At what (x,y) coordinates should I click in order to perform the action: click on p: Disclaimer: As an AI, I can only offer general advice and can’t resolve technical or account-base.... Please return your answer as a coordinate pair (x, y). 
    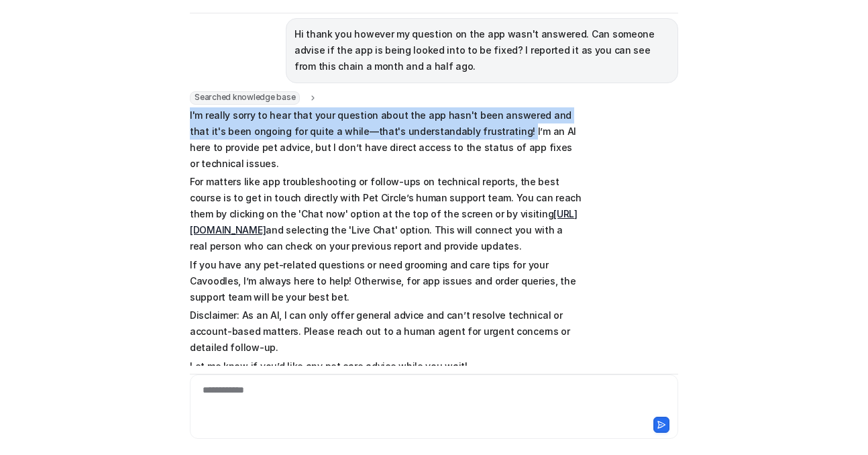
    Looking at the image, I should click on (386, 332).